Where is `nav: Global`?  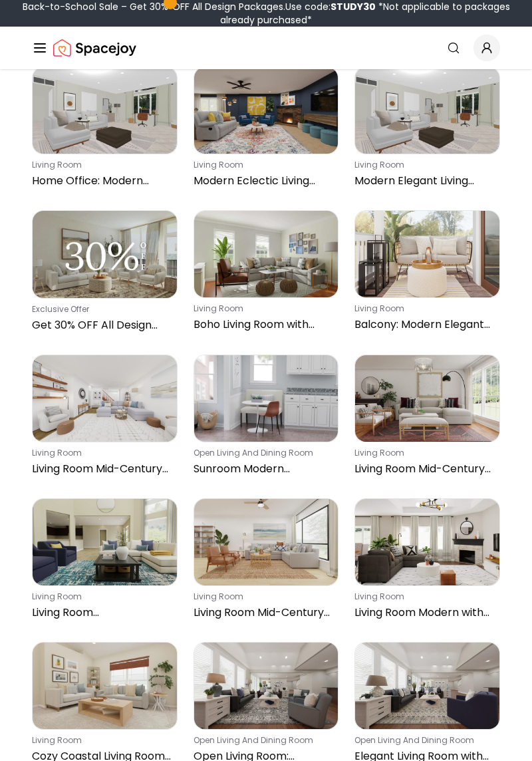
nav: Global is located at coordinates (266, 48).